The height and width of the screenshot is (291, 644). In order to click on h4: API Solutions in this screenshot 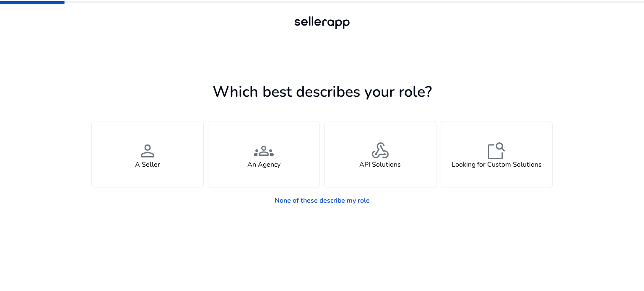, I will do `click(380, 165)`.